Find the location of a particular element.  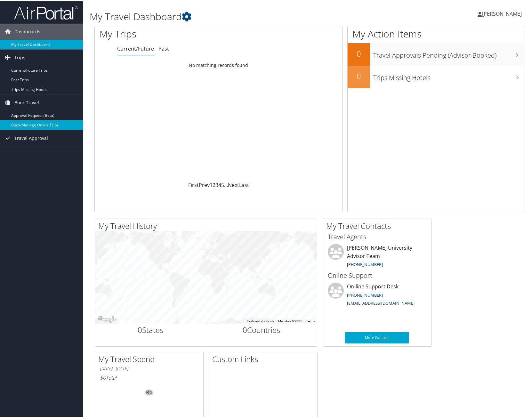

a: 5 is located at coordinates (222, 184).